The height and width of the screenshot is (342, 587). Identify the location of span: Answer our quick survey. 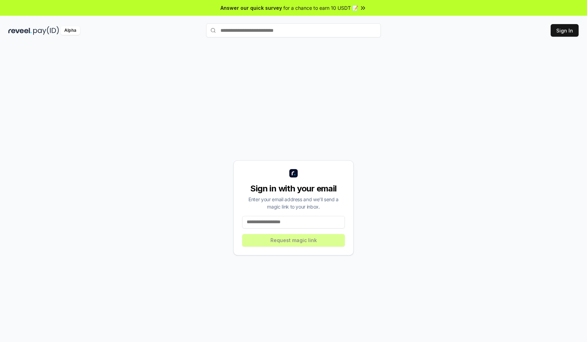
(251, 8).